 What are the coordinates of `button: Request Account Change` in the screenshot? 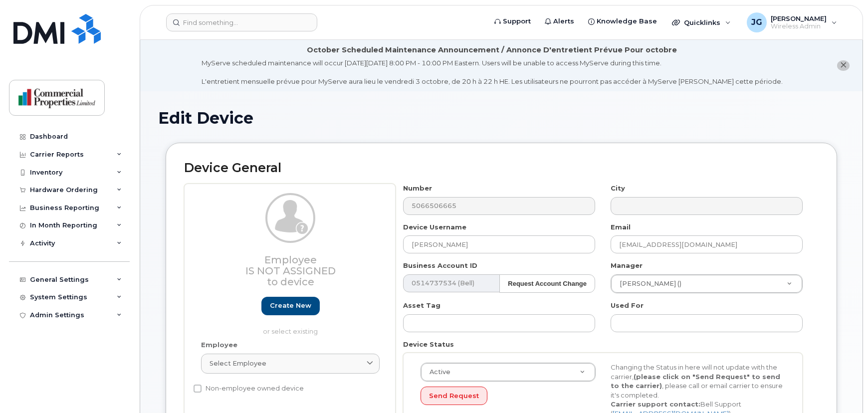 It's located at (547, 283).